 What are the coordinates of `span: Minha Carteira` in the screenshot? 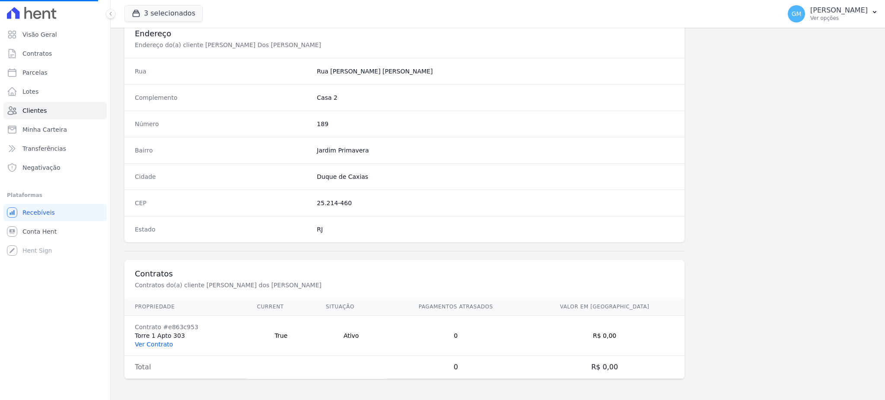 It's located at (44, 130).